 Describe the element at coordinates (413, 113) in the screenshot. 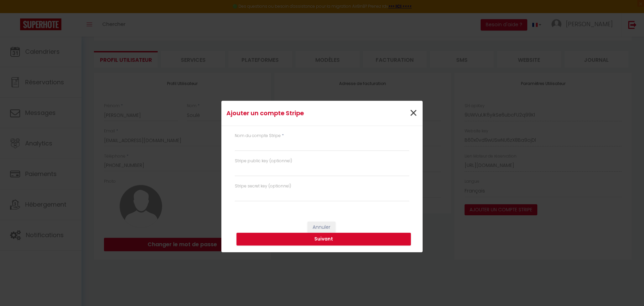

I see `button: Close` at that location.